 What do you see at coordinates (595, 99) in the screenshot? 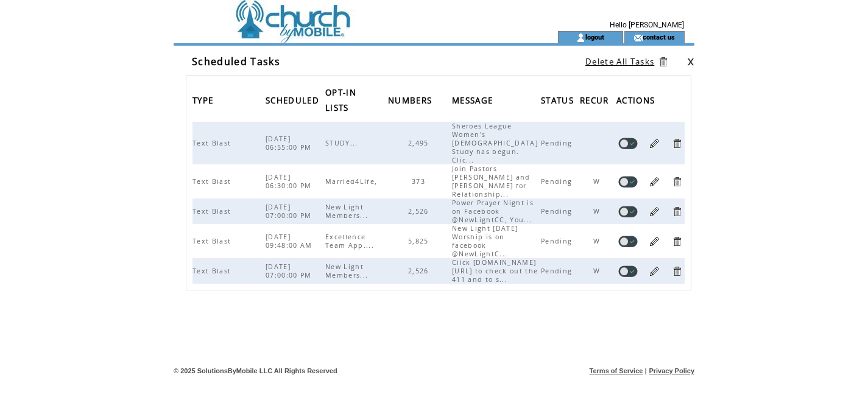
I see `a: RECUR` at bounding box center [595, 99].